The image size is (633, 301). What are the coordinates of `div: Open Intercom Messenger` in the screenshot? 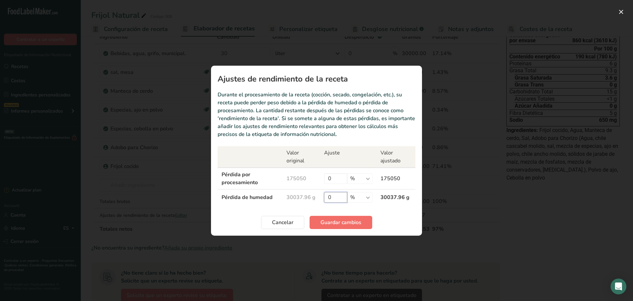 It's located at (619, 286).